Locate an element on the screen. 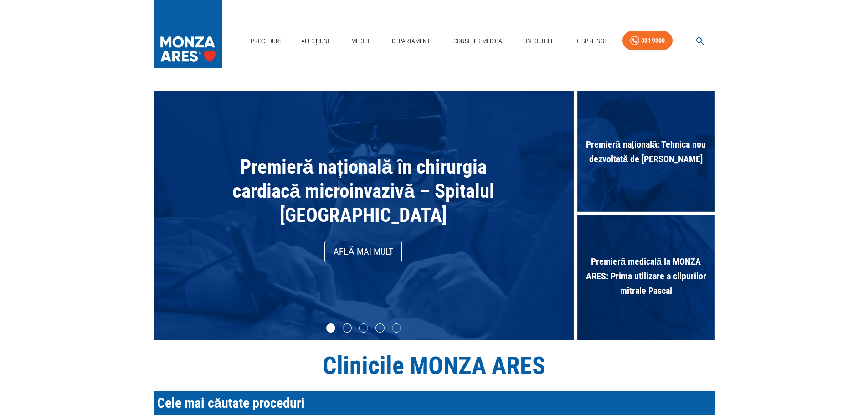 Image resolution: width=868 pixels, height=415 pixels. li: slide item 1 is located at coordinates (331, 328).